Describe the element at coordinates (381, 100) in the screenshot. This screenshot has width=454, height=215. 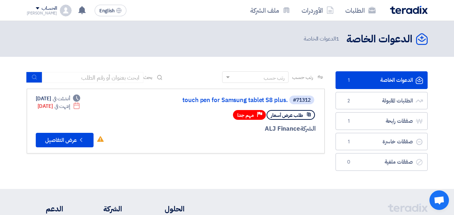
I see `a: الطلبات المقبولة2` at that location.